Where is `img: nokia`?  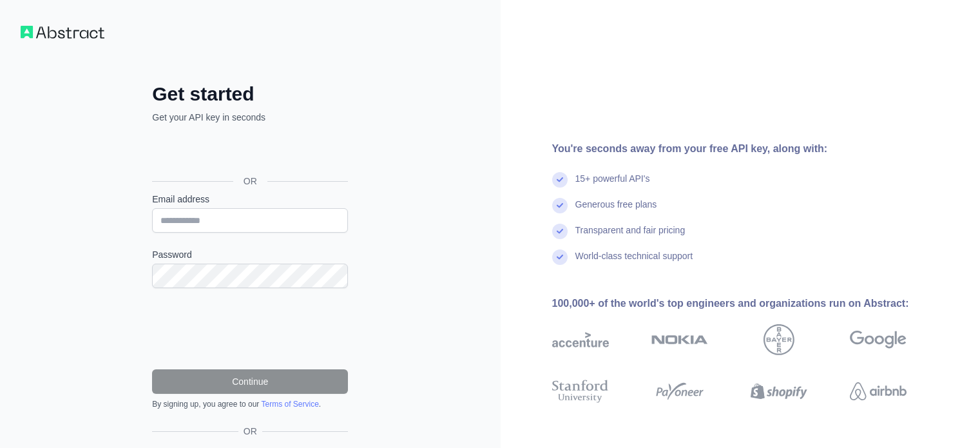 img: nokia is located at coordinates (679, 340).